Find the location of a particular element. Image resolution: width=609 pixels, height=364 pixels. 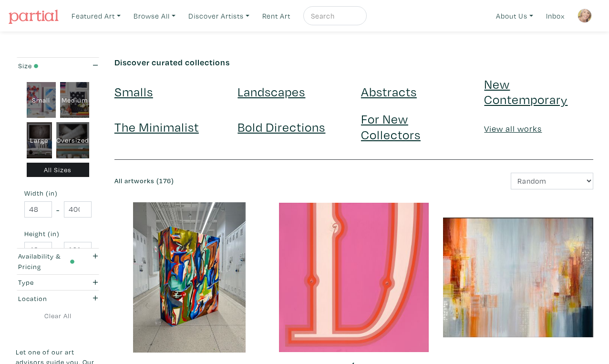

a: View all works is located at coordinates (513, 128).